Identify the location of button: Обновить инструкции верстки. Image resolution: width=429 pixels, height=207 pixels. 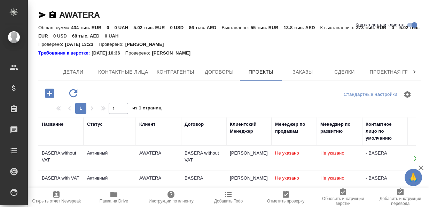
(343, 198).